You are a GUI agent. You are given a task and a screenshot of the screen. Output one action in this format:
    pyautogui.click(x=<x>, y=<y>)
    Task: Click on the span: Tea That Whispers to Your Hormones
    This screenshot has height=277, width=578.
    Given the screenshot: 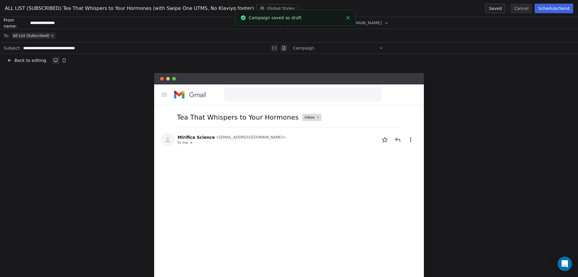 What is the action you would take?
    pyautogui.click(x=238, y=117)
    